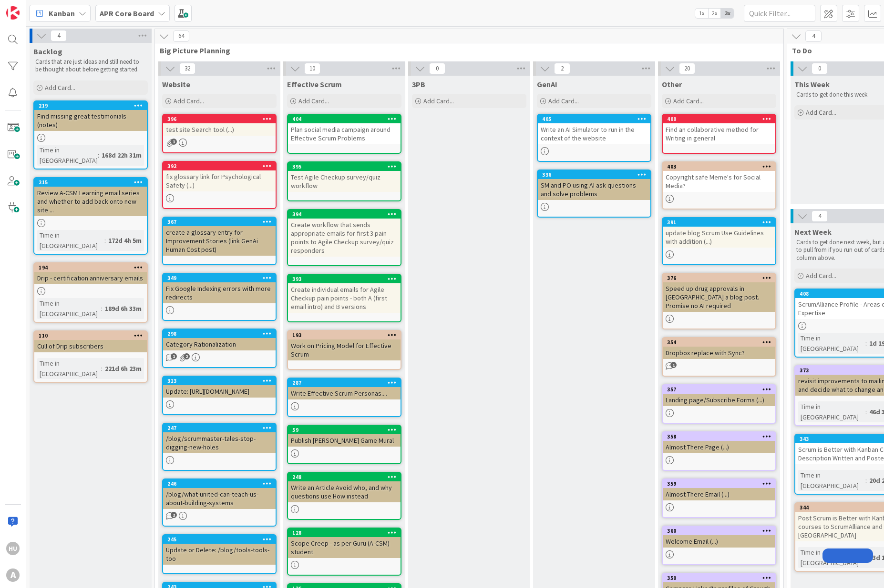  What do you see at coordinates (219, 499) in the screenshot?
I see `div: /blog/what-united-can-teach-us-about-building-systems` at bounding box center [219, 499].